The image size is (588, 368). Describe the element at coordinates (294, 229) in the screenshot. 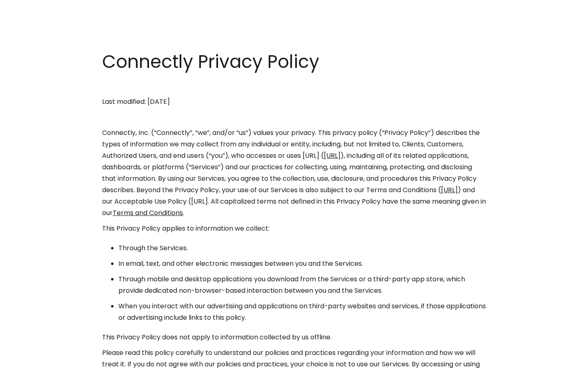

I see `p: This Privacy Policy applies to information we collect:` at that location.